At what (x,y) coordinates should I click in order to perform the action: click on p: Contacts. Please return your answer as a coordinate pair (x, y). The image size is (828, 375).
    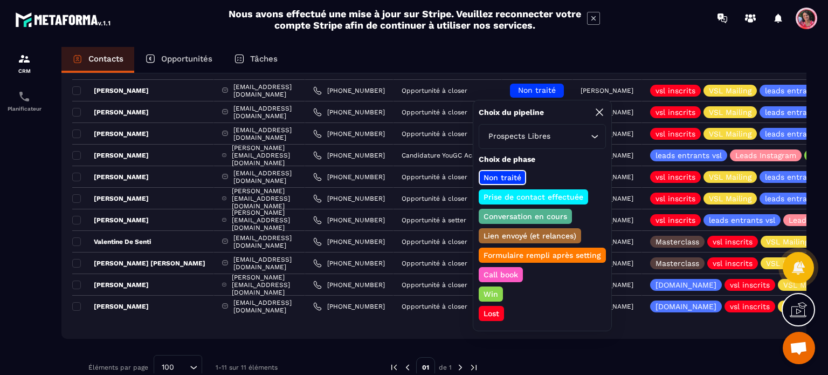
    Looking at the image, I should click on (106, 59).